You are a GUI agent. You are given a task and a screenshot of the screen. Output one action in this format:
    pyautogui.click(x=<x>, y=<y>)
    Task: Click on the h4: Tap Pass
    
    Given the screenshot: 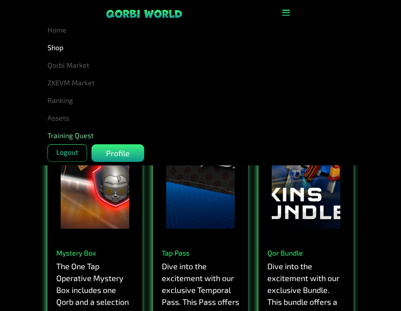 What is the action you would take?
    pyautogui.click(x=201, y=253)
    